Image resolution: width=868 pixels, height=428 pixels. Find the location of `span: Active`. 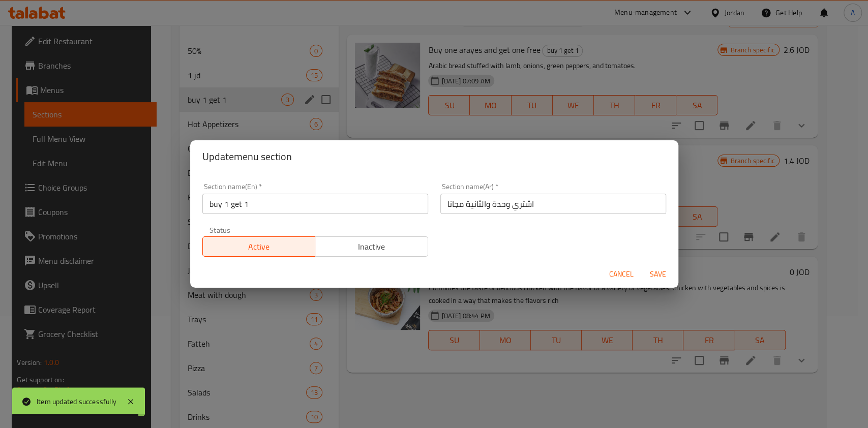

span: Active is located at coordinates (260, 247).